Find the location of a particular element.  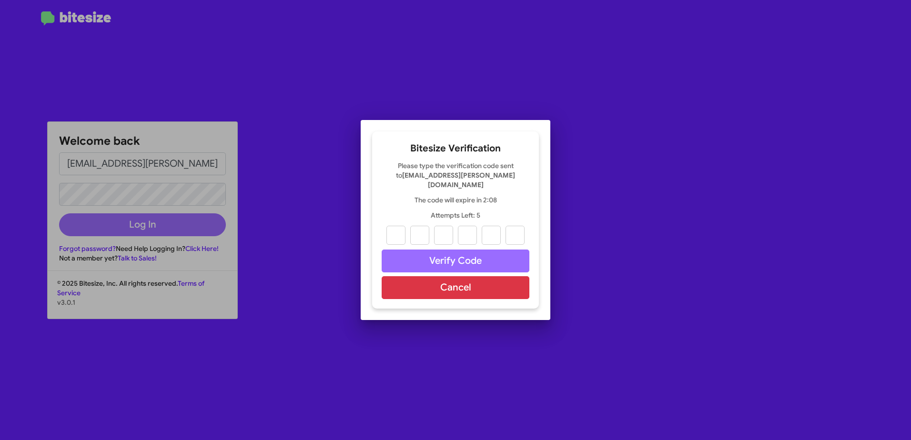

button: Verify Code is located at coordinates (455, 261).